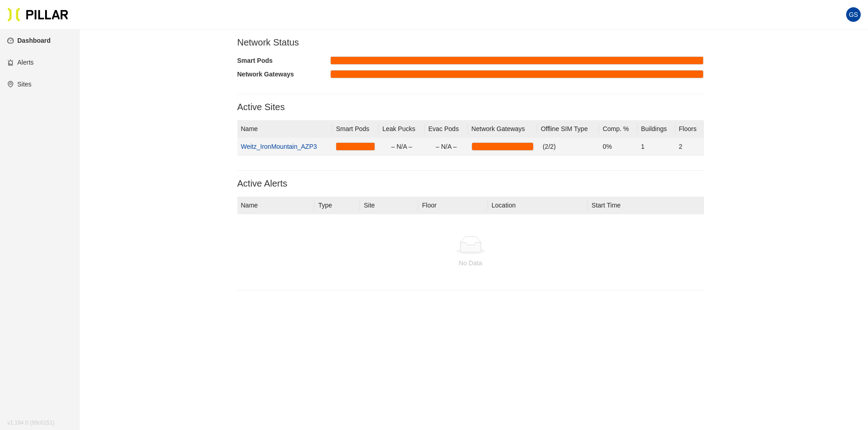  Describe the element at coordinates (853, 14) in the screenshot. I see `span: GS` at that location.